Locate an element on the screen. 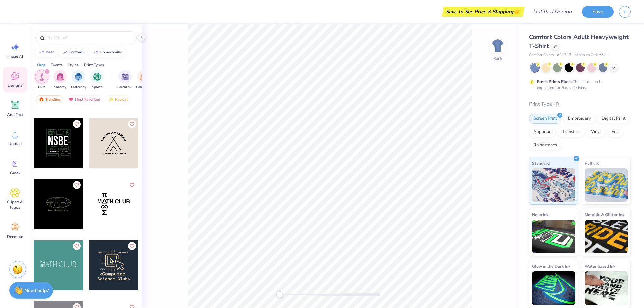 The height and width of the screenshot is (308, 644). img: Puff Ink is located at coordinates (606, 185).